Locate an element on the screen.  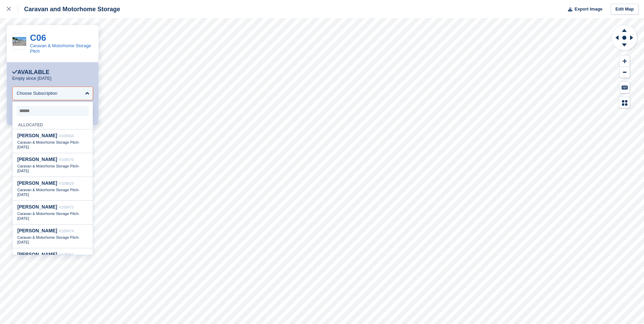
img: caravan%20storage.png is located at coordinates (19, 41).